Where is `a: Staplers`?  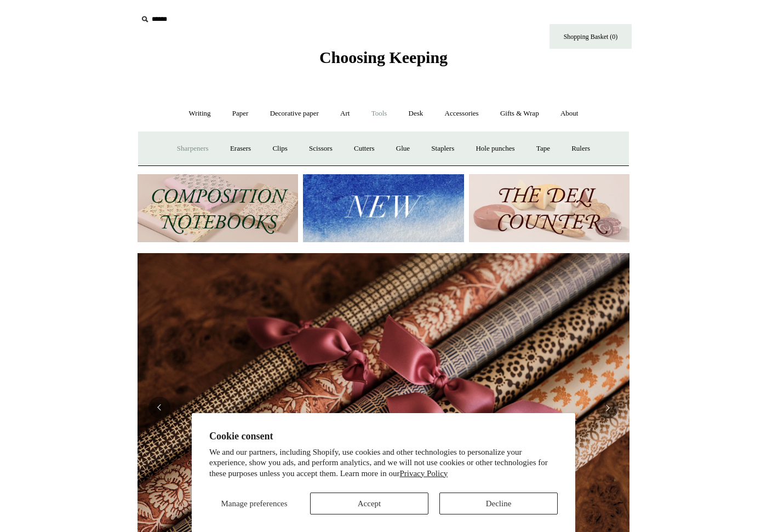
a: Staplers is located at coordinates (442, 148).